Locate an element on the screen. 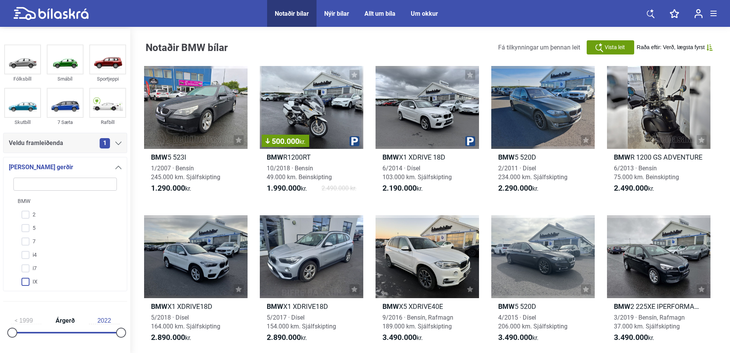 Image resolution: width=730 pixels, height=353 pixels. b: 1.290.000 is located at coordinates (168, 188).